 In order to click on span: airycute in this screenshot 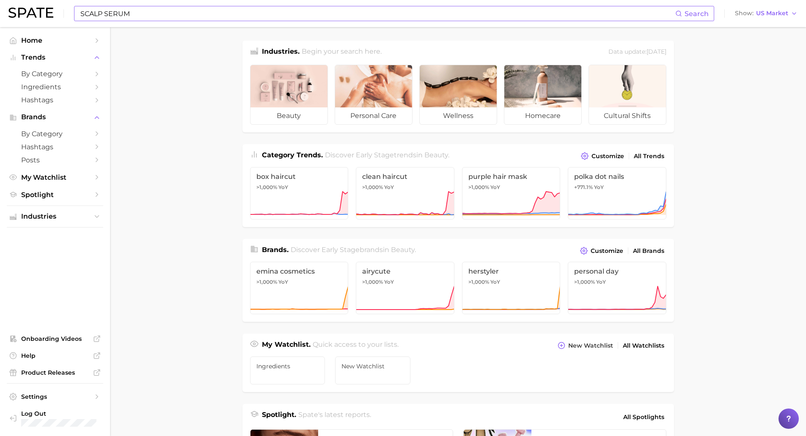, I will do `click(405, 271)`.